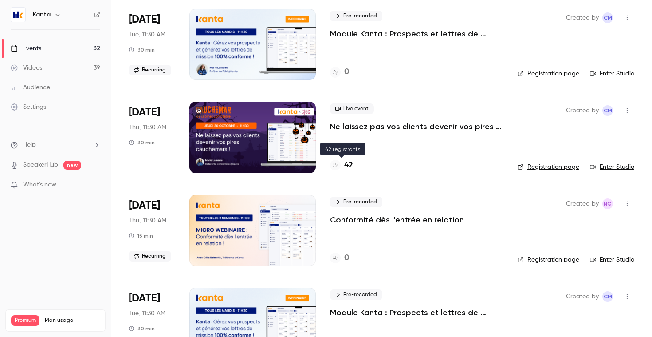  What do you see at coordinates (42, 15) in the screenshot?
I see `h6: Kanta` at bounding box center [42, 15].